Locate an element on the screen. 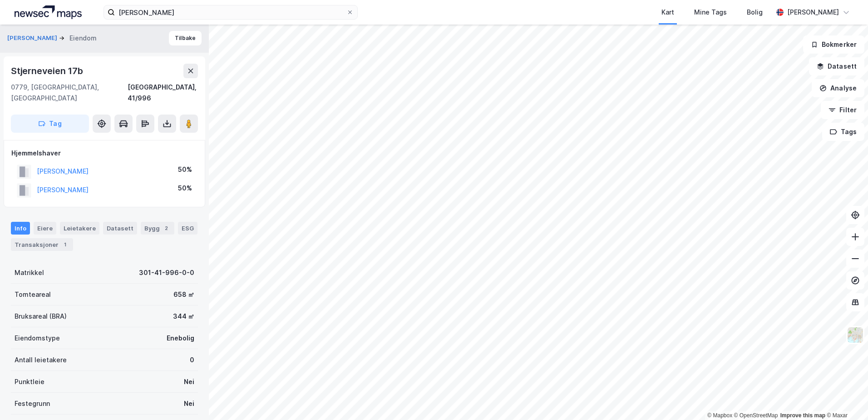  div: 2 is located at coordinates (166, 228).